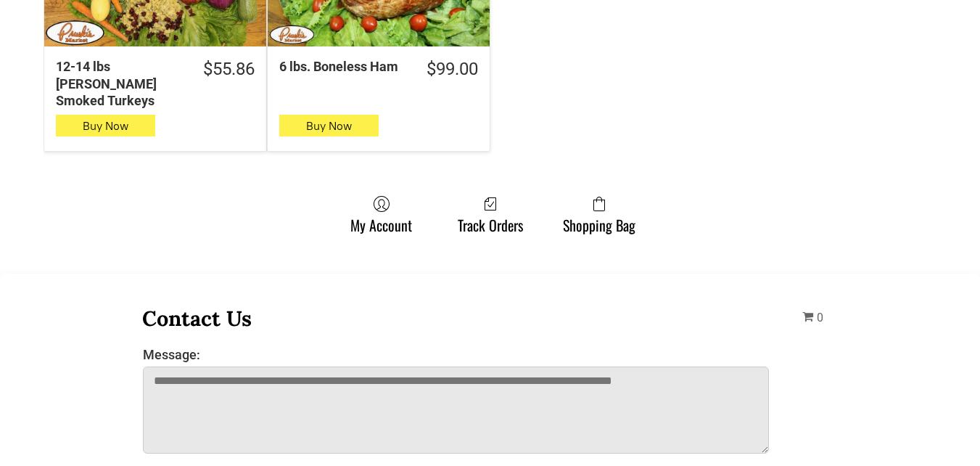 The width and height of the screenshot is (980, 466). What do you see at coordinates (342, 66) in the screenshot?
I see `div: 6 lbs. Boneless Ham` at bounding box center [342, 66].